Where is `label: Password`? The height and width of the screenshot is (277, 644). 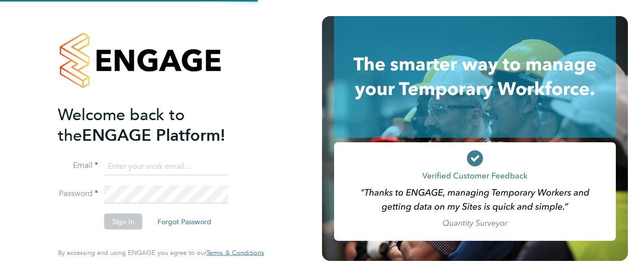
label: Password is located at coordinates (78, 194).